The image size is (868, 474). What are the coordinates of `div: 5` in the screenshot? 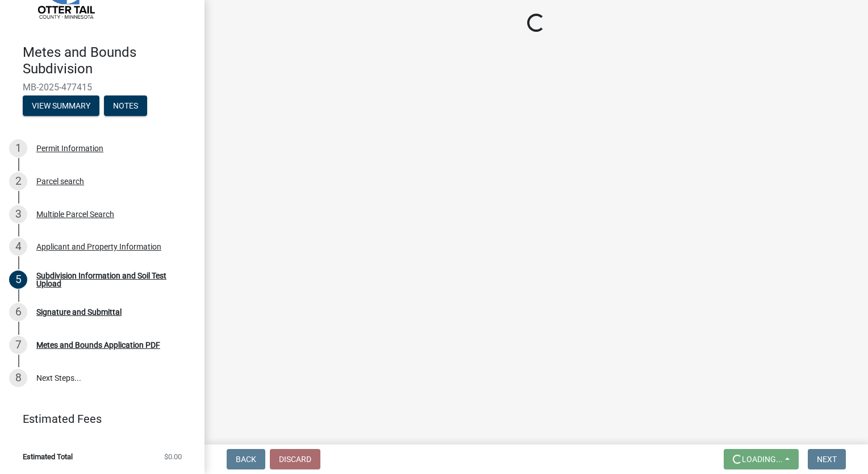 It's located at (18, 279).